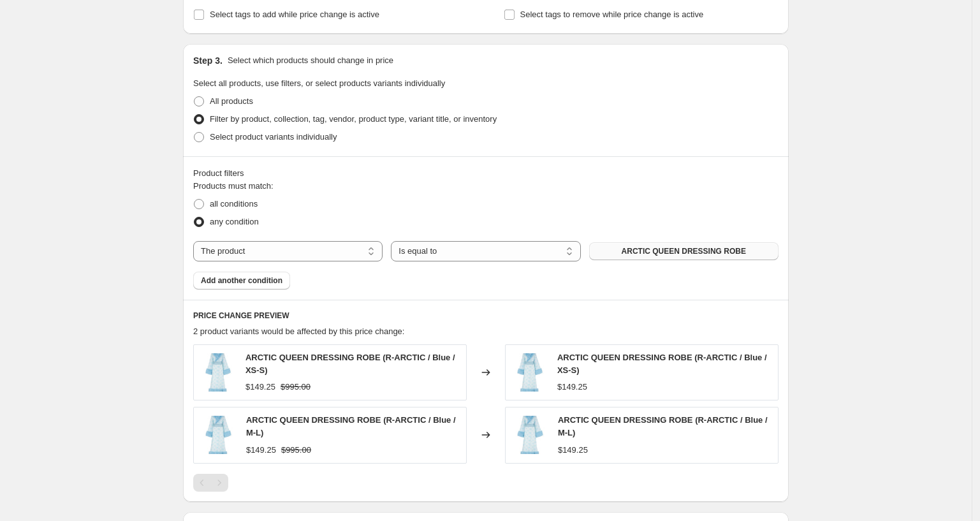 The height and width of the screenshot is (521, 980). I want to click on button: Add another condition, so click(242, 280).